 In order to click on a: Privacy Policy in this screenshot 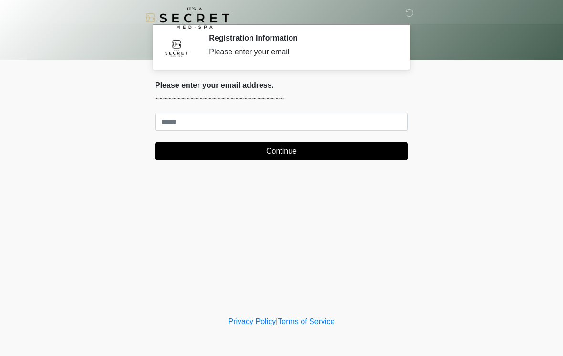, I will do `click(253, 321)`.